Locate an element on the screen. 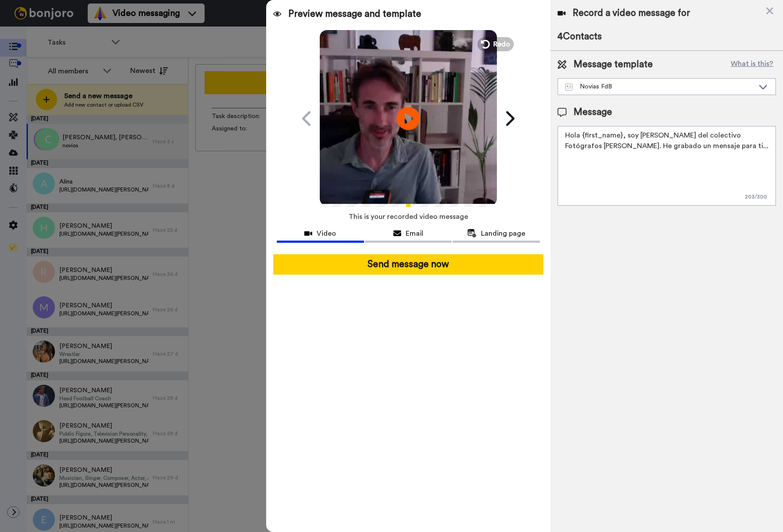 Image resolution: width=783 pixels, height=532 pixels. span: Video is located at coordinates (326, 234).